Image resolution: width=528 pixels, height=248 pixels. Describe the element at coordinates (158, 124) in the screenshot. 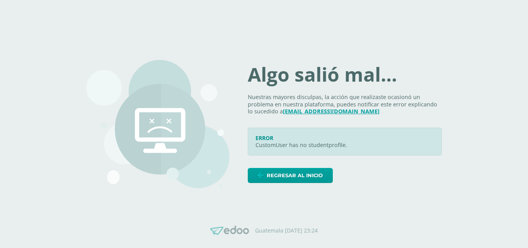

I see `img: 500.png` at that location.